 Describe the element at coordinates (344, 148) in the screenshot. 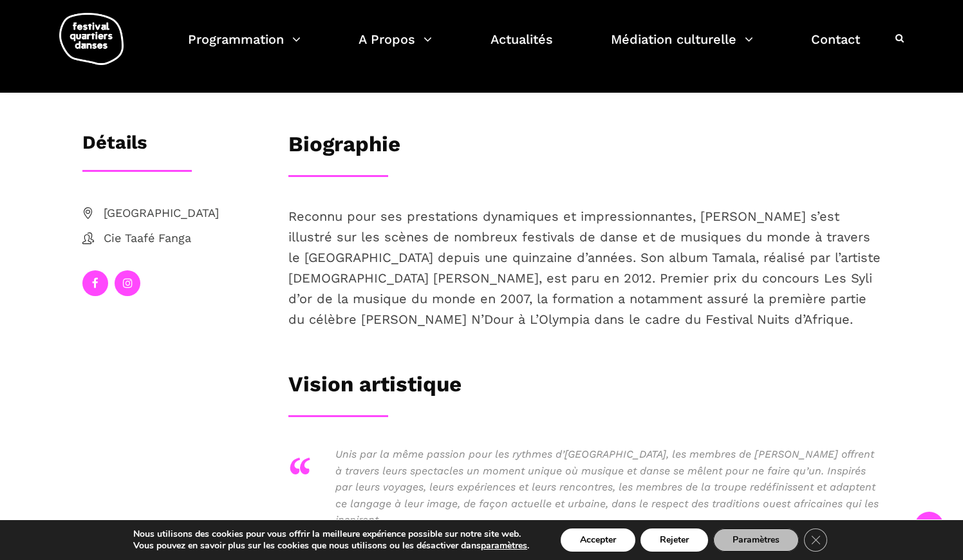

I see `h3: Biographie` at that location.